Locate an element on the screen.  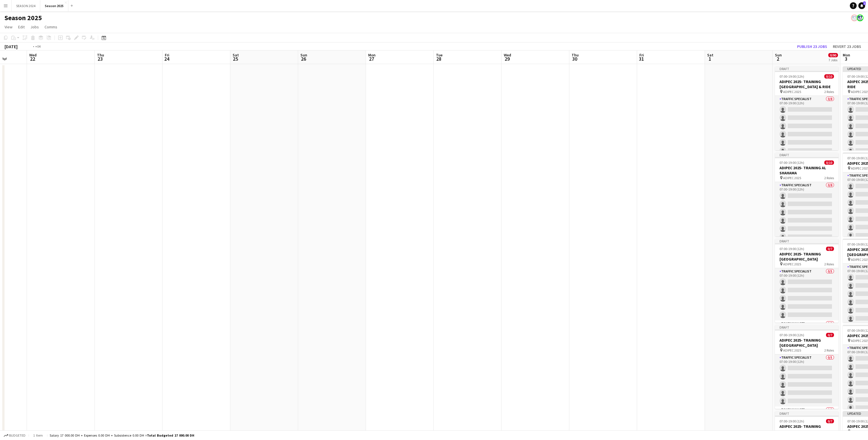
span: 29 is located at coordinates (507, 58).